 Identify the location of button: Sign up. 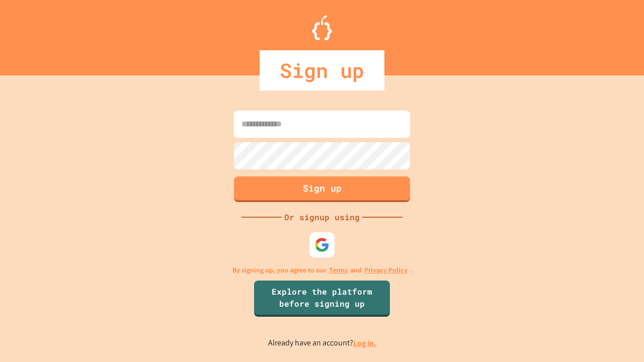
(322, 189).